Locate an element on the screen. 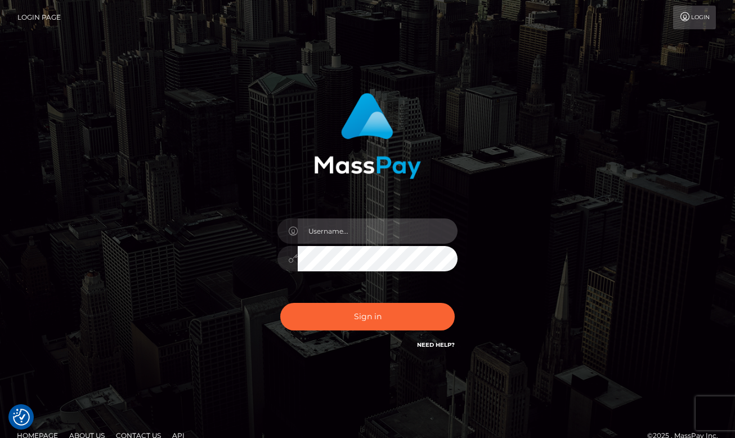 The width and height of the screenshot is (735, 438). img: Revisit consent button is located at coordinates (21, 417).